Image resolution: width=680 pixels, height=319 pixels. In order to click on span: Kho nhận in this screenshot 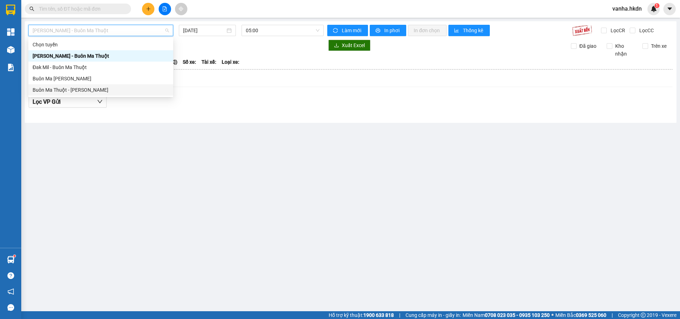, I will do `click(624, 50)`.